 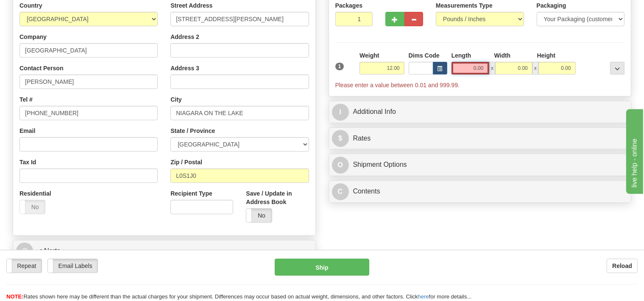 I want to click on label: State / Province, so click(x=193, y=131).